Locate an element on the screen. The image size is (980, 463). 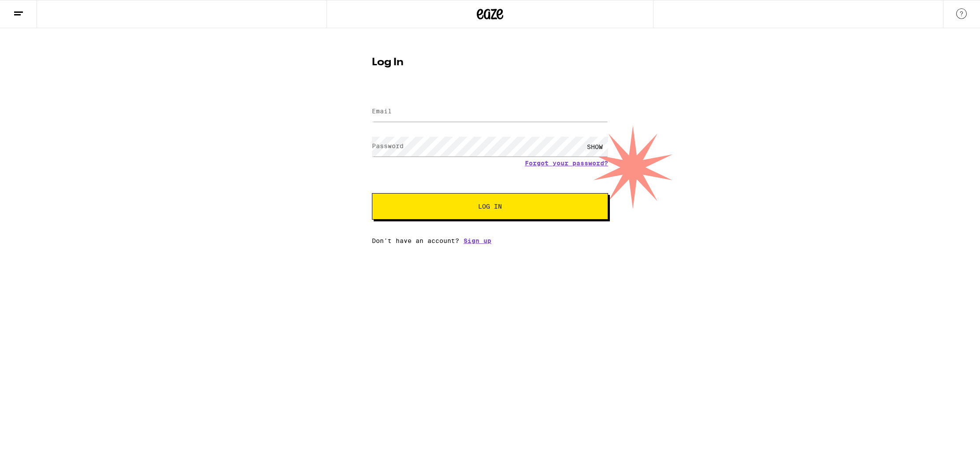
label: Email is located at coordinates (382, 111).